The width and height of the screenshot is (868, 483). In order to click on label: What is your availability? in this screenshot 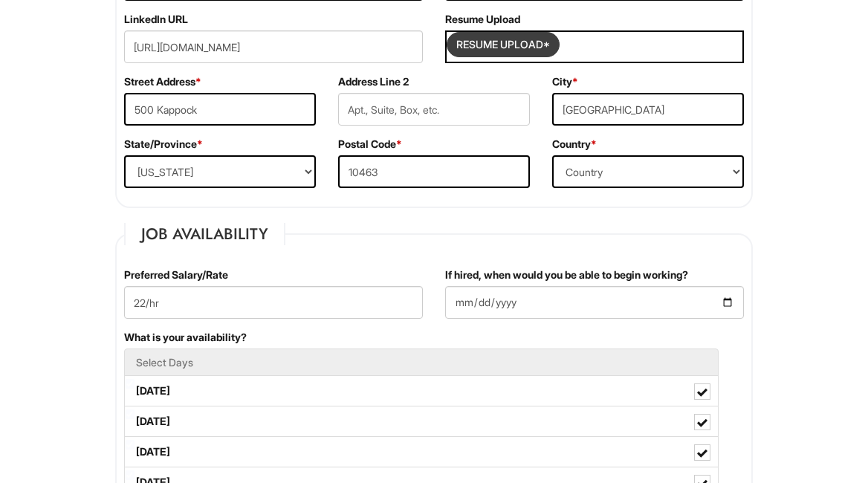, I will do `click(185, 338)`.